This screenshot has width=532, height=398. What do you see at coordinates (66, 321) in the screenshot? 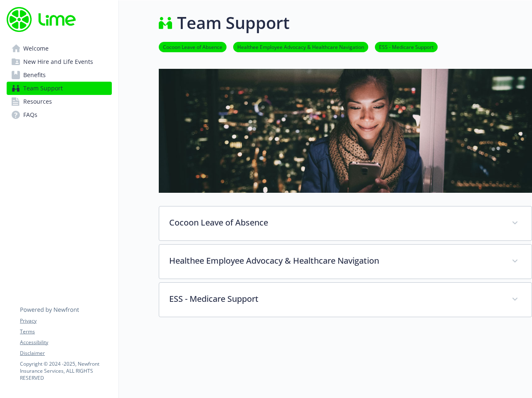
I see `a: Privacy` at bounding box center [66, 321].